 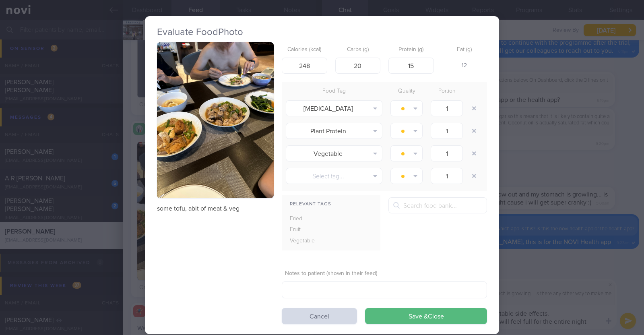 What do you see at coordinates (438, 206) in the screenshot?
I see `input: Search food bank...` at bounding box center [438, 206].